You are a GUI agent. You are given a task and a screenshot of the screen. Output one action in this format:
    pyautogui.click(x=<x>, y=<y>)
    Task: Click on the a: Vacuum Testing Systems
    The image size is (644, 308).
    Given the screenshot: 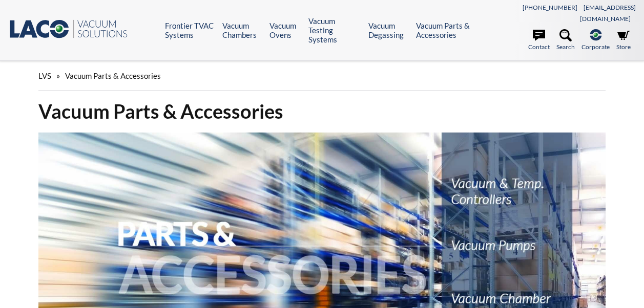 What is the action you would take?
    pyautogui.click(x=334, y=30)
    